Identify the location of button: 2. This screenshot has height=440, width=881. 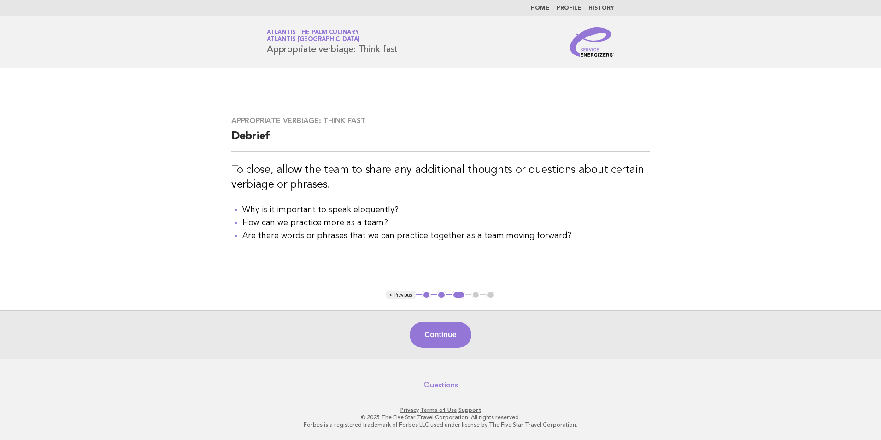
(442, 295).